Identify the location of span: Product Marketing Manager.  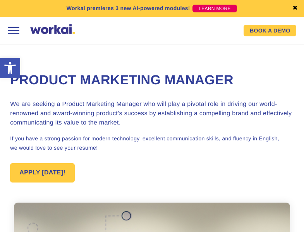
(121, 80).